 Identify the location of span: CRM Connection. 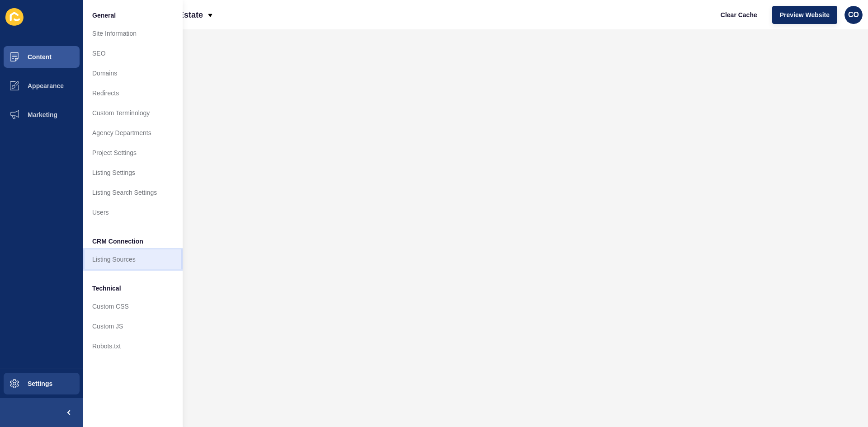
(117, 241).